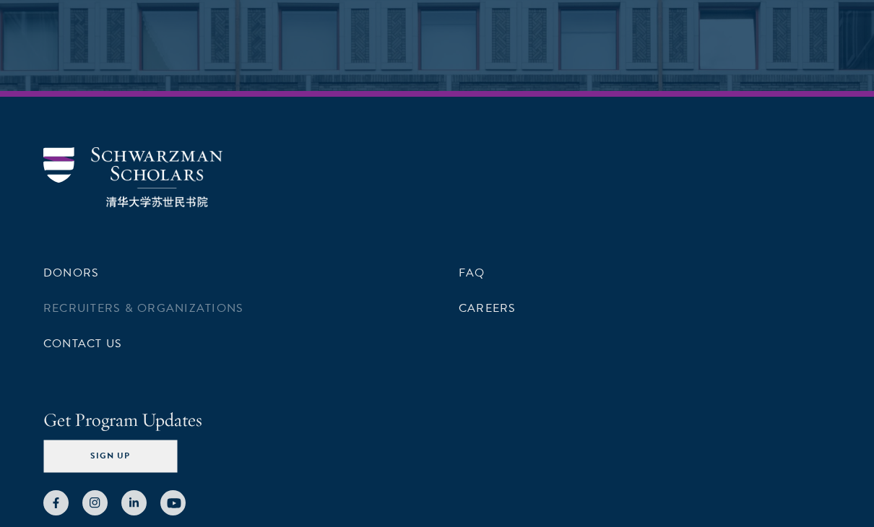 Image resolution: width=874 pixels, height=527 pixels. Describe the element at coordinates (143, 308) in the screenshot. I see `a: Recruiters & Organizations` at that location.